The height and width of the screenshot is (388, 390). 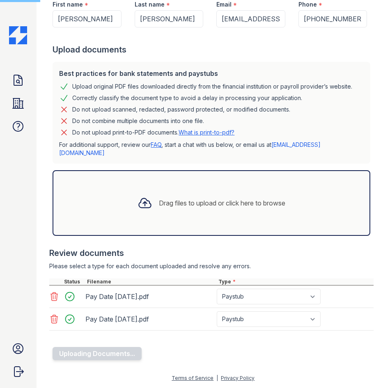 I want to click on a: What is print-to-pdf?, so click(x=206, y=132).